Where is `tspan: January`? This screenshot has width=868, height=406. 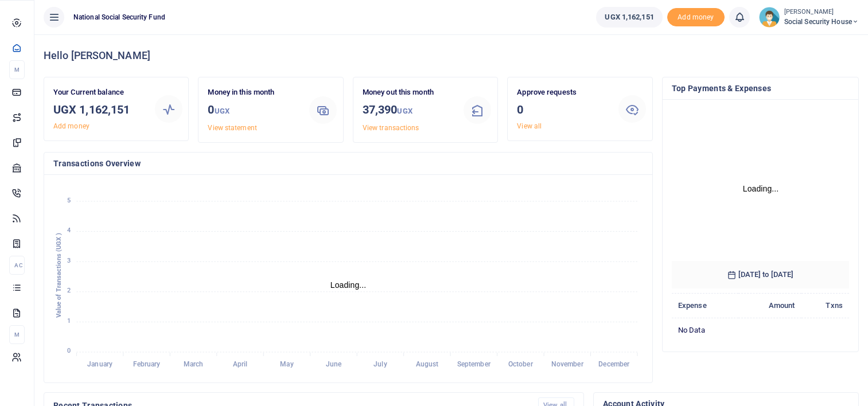
tspan: January is located at coordinates (100, 364).